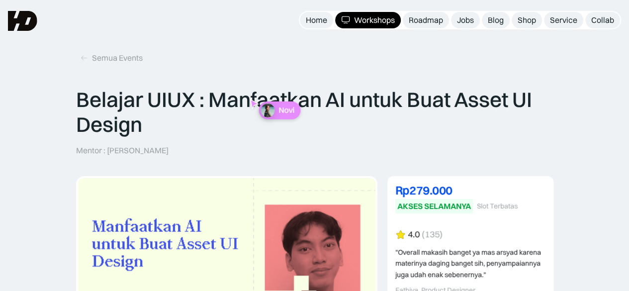  What do you see at coordinates (496, 20) in the screenshot?
I see `a: Blog` at bounding box center [496, 20].